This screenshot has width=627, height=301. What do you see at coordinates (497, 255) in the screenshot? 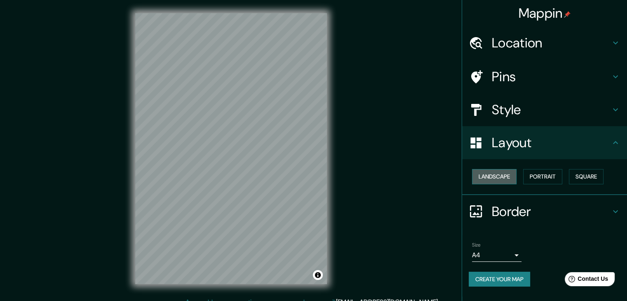
I see `div: A4` at bounding box center [497, 255].